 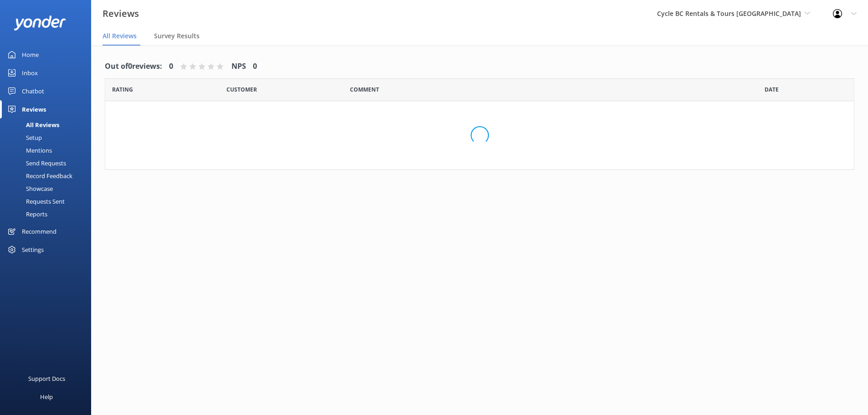 I want to click on a: Mentions, so click(x=48, y=150).